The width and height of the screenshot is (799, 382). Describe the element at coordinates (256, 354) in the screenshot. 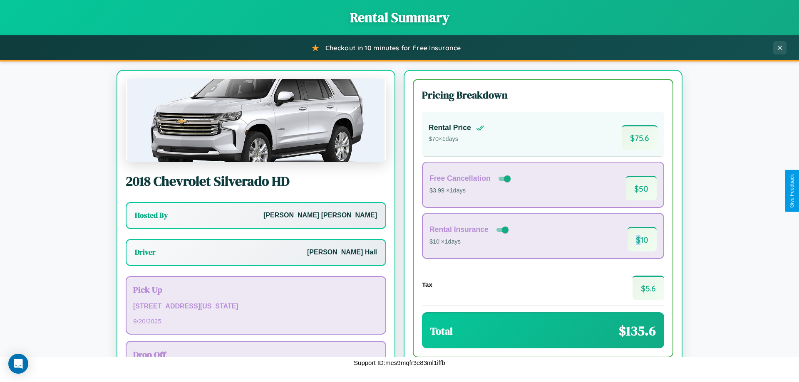

I see `h3: Drop Off` at that location.